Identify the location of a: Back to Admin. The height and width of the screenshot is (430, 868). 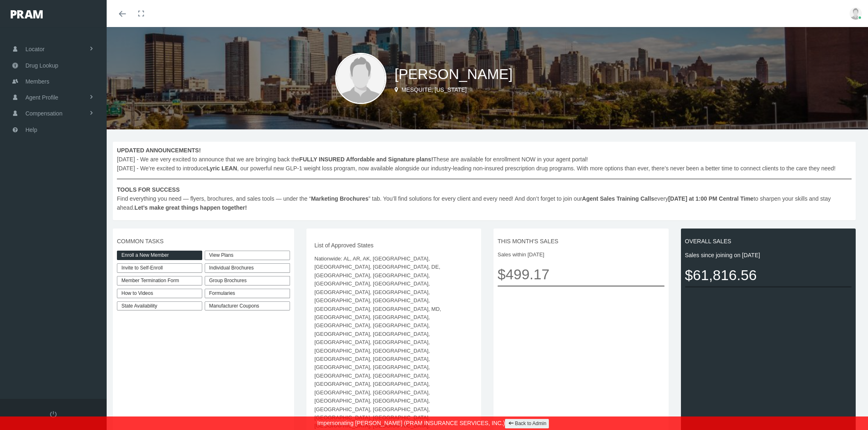
(527, 424).